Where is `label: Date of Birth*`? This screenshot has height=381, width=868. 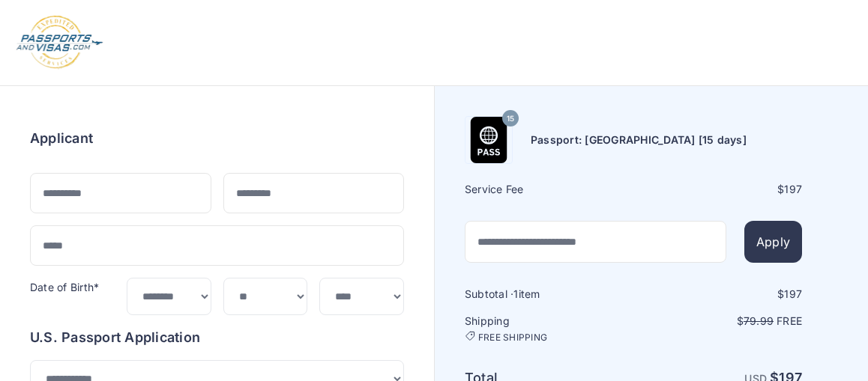
label: Date of Birth* is located at coordinates (65, 287).